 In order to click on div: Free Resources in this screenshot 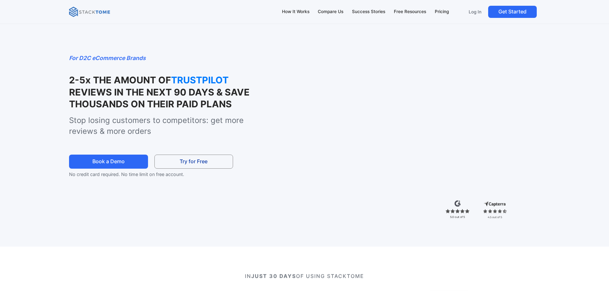, I will do `click(410, 12)`.